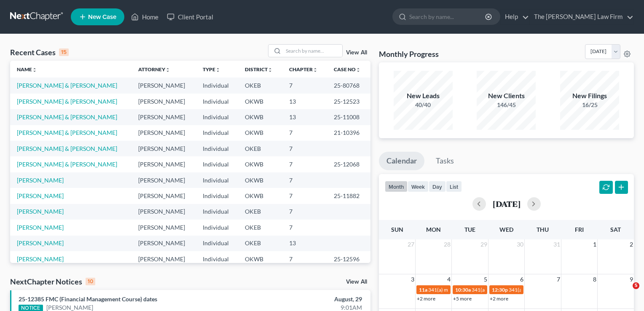  What do you see at coordinates (90, 282) in the screenshot?
I see `div: 10` at bounding box center [90, 282].